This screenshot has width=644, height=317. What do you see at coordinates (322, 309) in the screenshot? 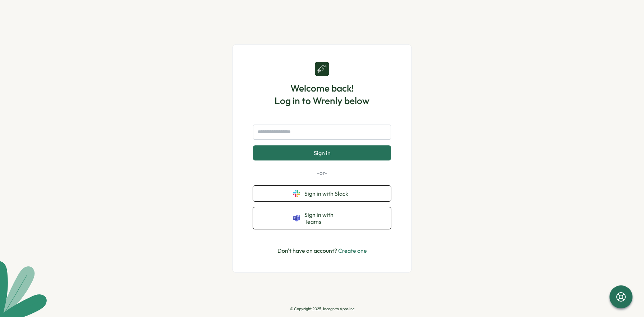
I see `p: © Copyright 2025, Incognito Apps Inc` at bounding box center [322, 309].